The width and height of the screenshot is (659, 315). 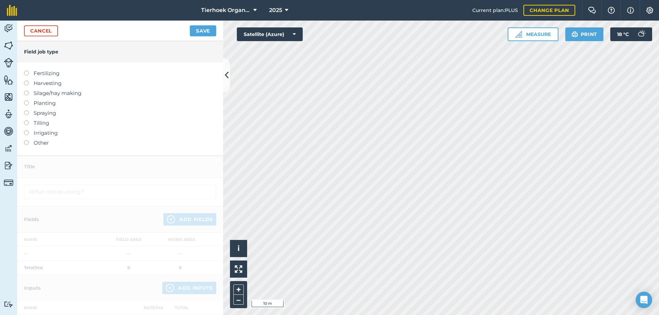 I want to click on label: Planting, so click(x=120, y=103).